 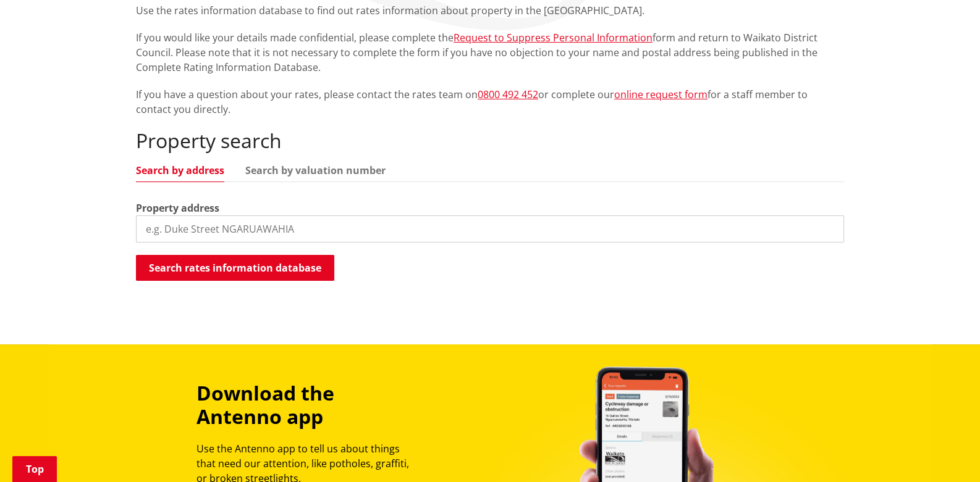 What do you see at coordinates (490, 102) in the screenshot?
I see `p: If you have a question about your rates, please contact the rates team on or complete our for a s...` at bounding box center [490, 102].